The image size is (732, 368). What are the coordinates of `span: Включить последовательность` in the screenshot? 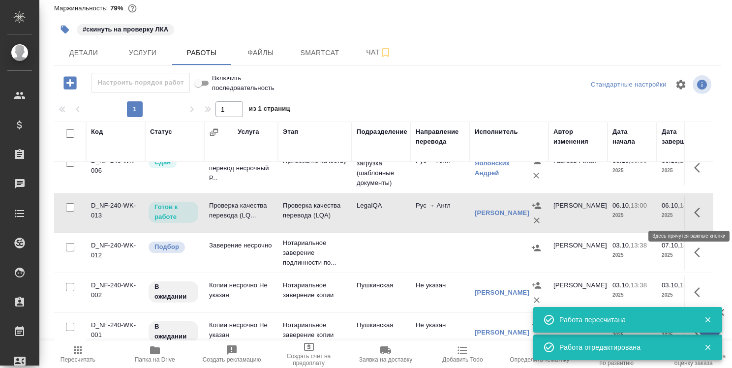 It's located at (243, 83).